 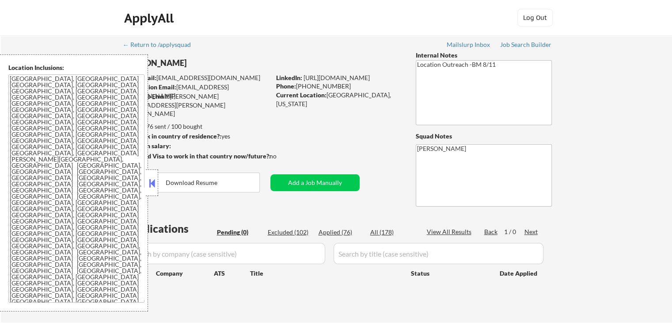 What do you see at coordinates (76, 68) in the screenshot?
I see `div: Location Inclusions:` at bounding box center [76, 68].